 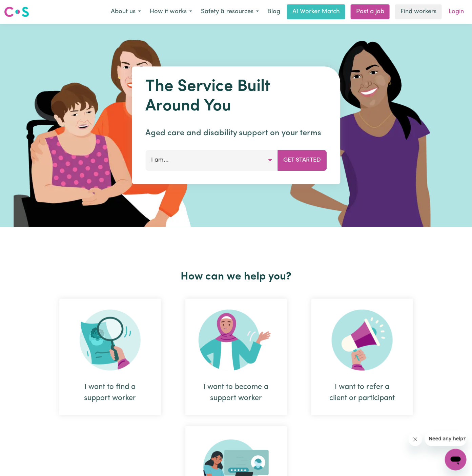 What do you see at coordinates (236, 340) in the screenshot?
I see `img: Become Worker` at bounding box center [236, 340].